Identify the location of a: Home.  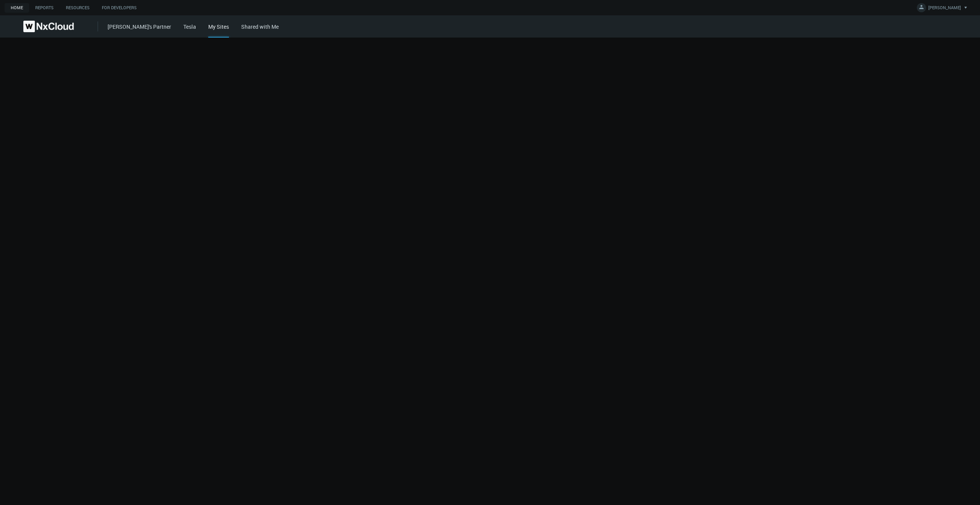
(17, 7).